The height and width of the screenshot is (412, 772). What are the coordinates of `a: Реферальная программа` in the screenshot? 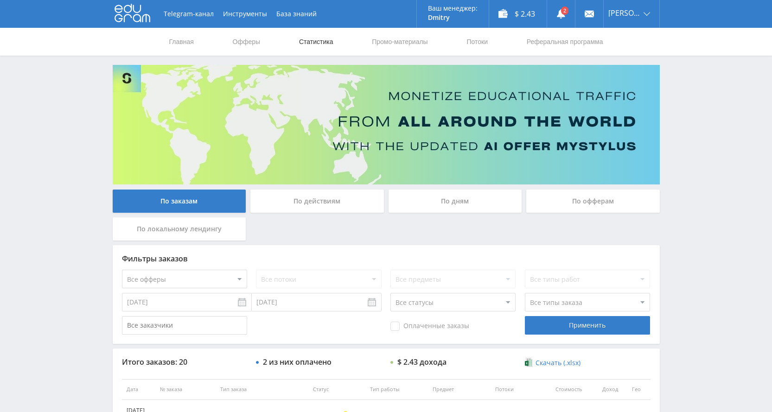 It's located at (565, 42).